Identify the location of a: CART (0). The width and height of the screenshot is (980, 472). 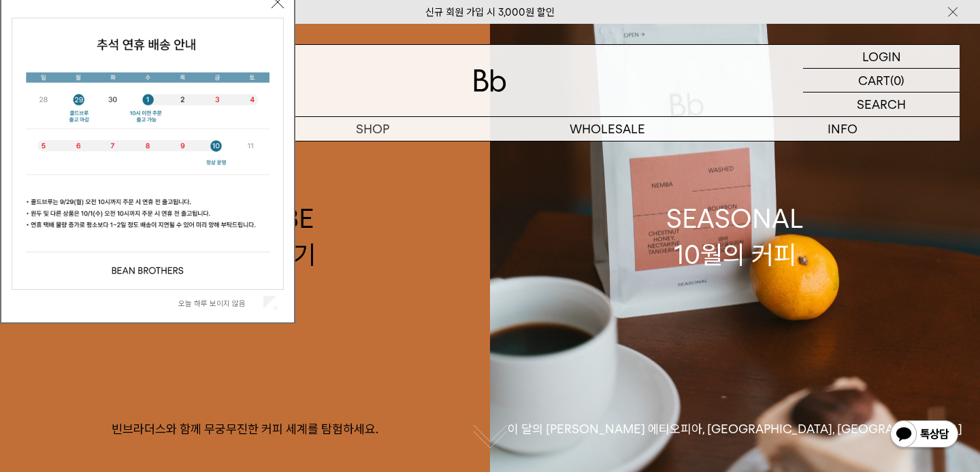
(881, 81).